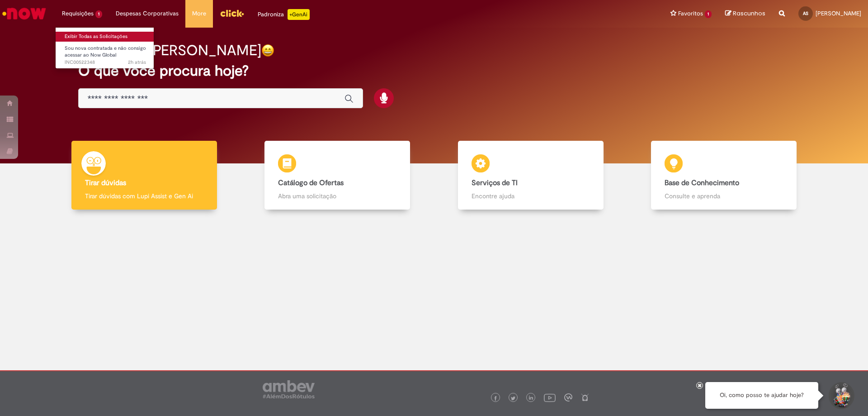 This screenshot has width=868, height=416. What do you see at coordinates (531, 175) in the screenshot?
I see `a: Serviços de TI Encontre ajuda` at bounding box center [531, 175].